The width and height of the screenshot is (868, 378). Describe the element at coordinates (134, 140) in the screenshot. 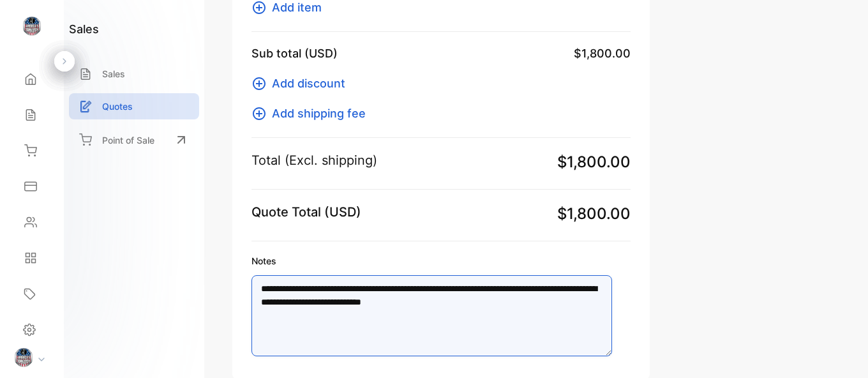

I see `a: Point of Sale` at that location.